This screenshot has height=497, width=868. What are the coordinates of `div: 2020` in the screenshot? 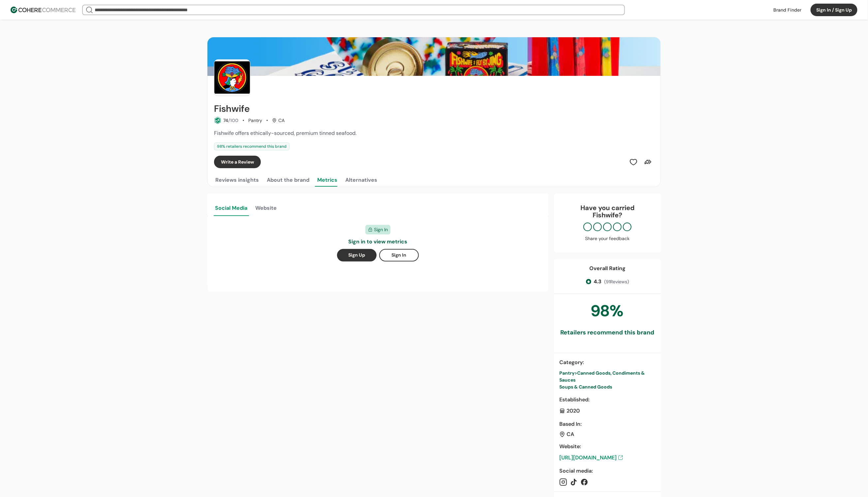 It's located at (607, 411).